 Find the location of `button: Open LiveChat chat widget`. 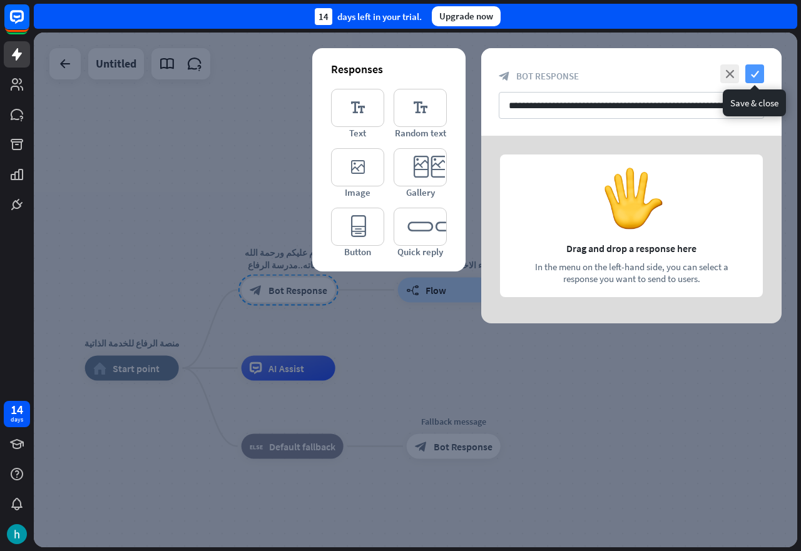

button: Open LiveChat chat widget is located at coordinates (29, 24).